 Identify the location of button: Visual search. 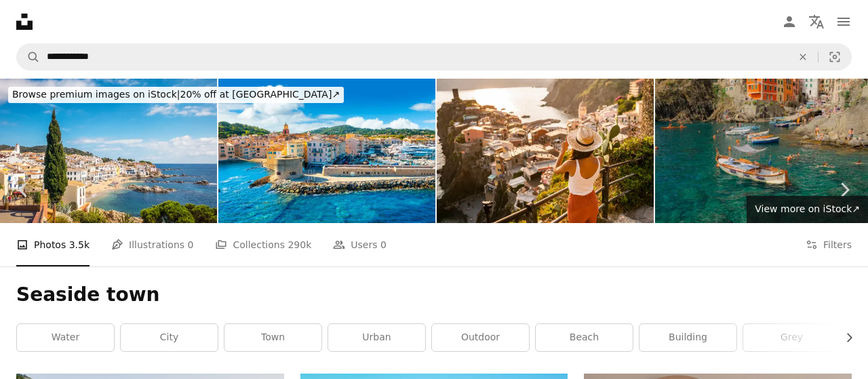
(834, 57).